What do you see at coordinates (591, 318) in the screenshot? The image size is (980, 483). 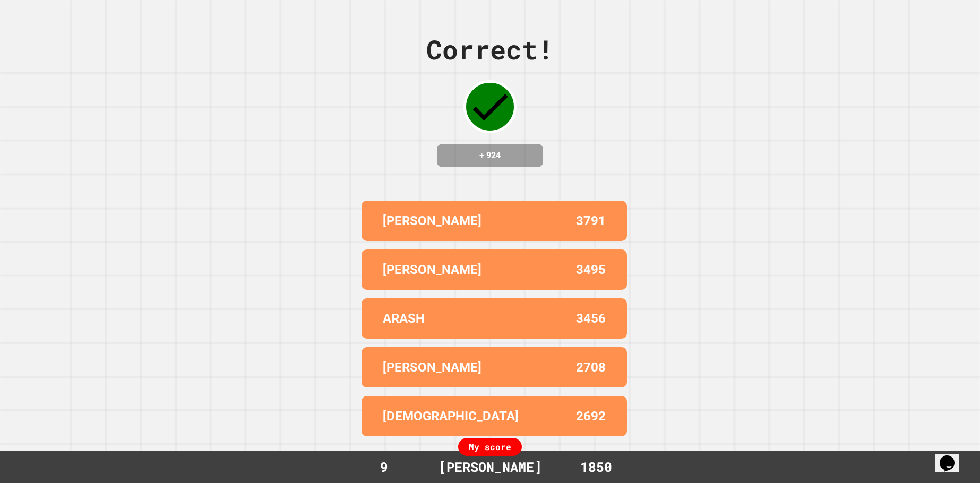 I see `p: 3456` at bounding box center [591, 318].